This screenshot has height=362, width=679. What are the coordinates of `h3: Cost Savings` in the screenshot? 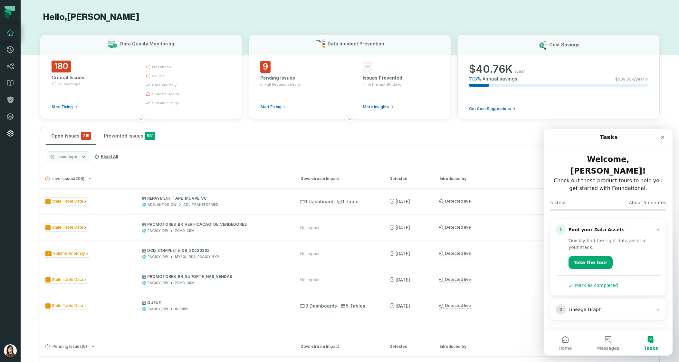 It's located at (565, 45).